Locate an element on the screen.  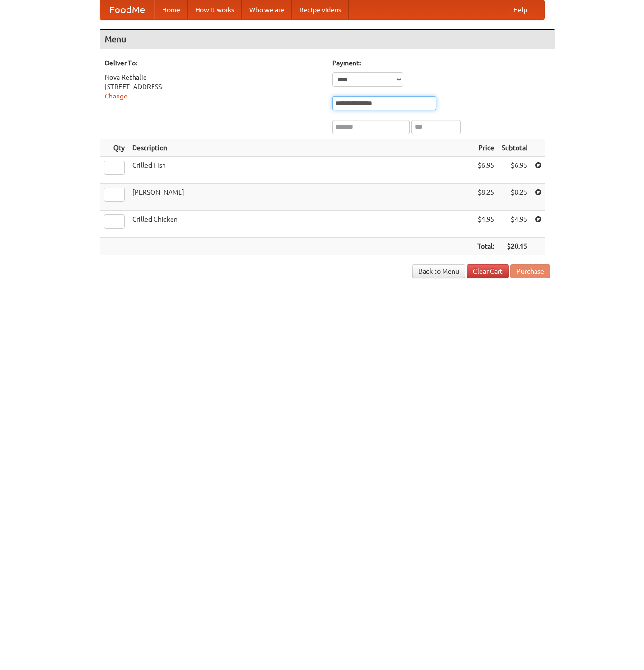
h4: Menu is located at coordinates (328, 39).